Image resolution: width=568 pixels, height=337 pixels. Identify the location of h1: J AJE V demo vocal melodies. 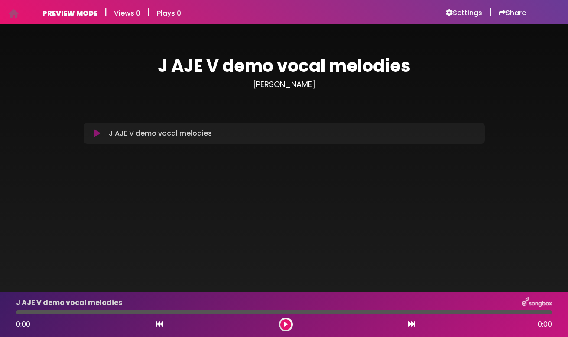
(284, 66).